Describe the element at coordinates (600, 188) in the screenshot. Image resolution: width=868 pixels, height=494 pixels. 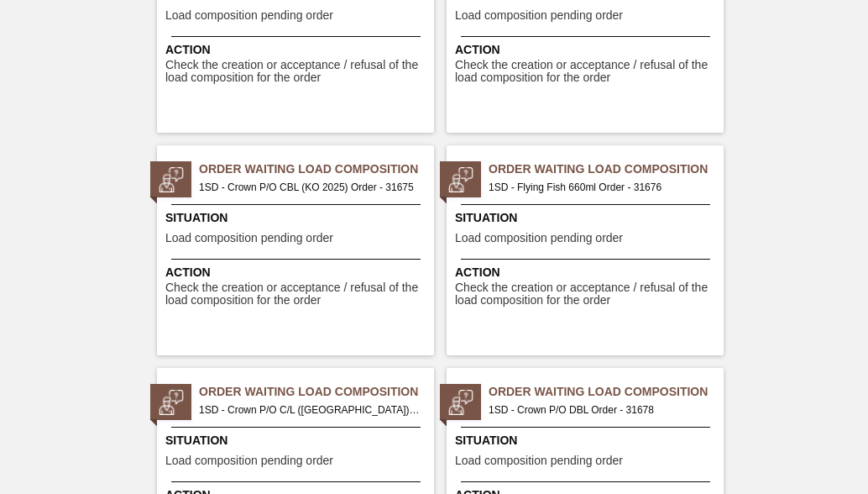
I see `span: 1SD - Flying Fish 660ml Order - 31676` at that location.